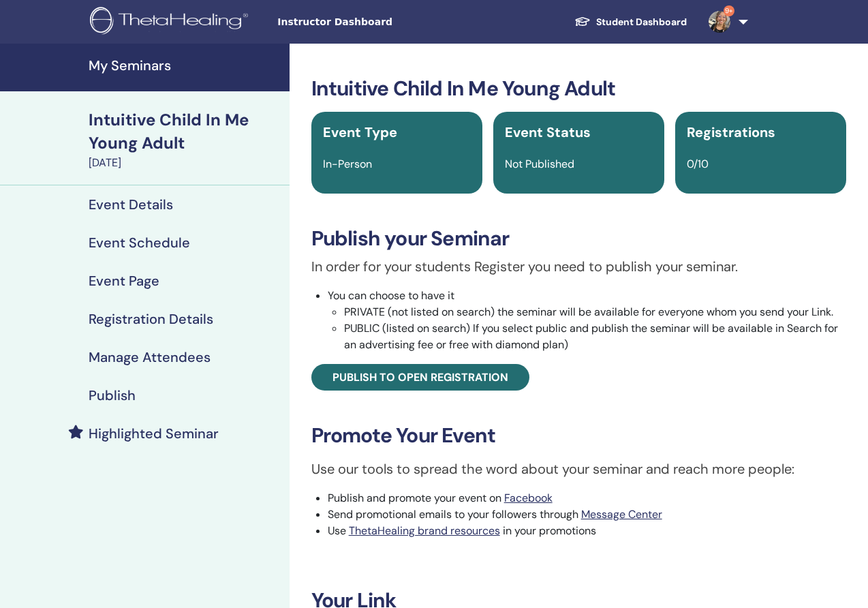 This screenshot has width=868, height=608. What do you see at coordinates (380, 22) in the screenshot?
I see `span: Instructor Dashboard` at bounding box center [380, 22].